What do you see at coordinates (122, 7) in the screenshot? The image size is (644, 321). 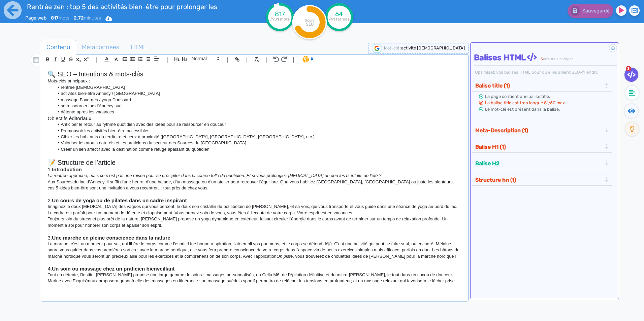 I see `input: title` at bounding box center [122, 7].